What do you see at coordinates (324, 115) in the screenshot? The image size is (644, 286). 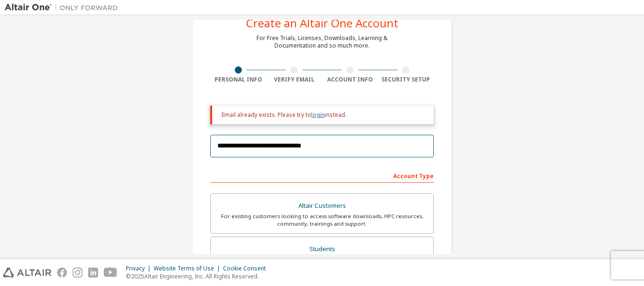 I see `div: Email already exists. Please try to instead.` at bounding box center [324, 115].